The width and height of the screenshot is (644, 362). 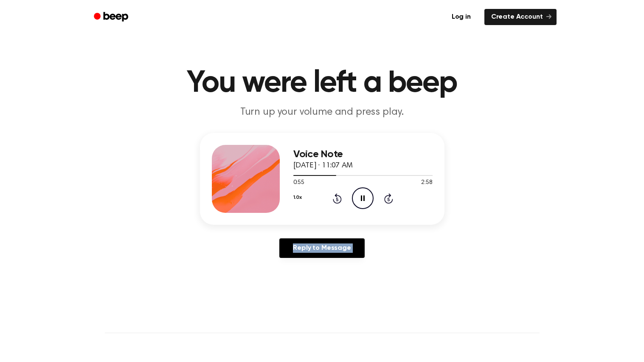 I want to click on a: Create Account, so click(x=521, y=17).